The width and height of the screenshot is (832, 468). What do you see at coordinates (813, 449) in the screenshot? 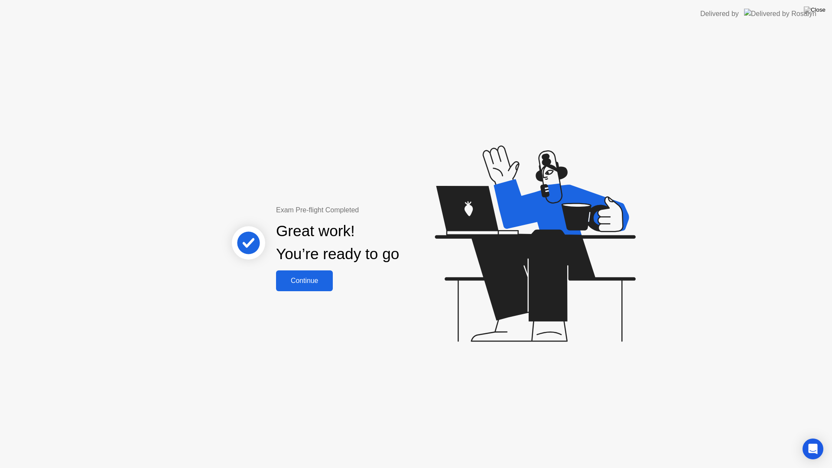
I see `div: Open Intercom Messenger` at bounding box center [813, 449].